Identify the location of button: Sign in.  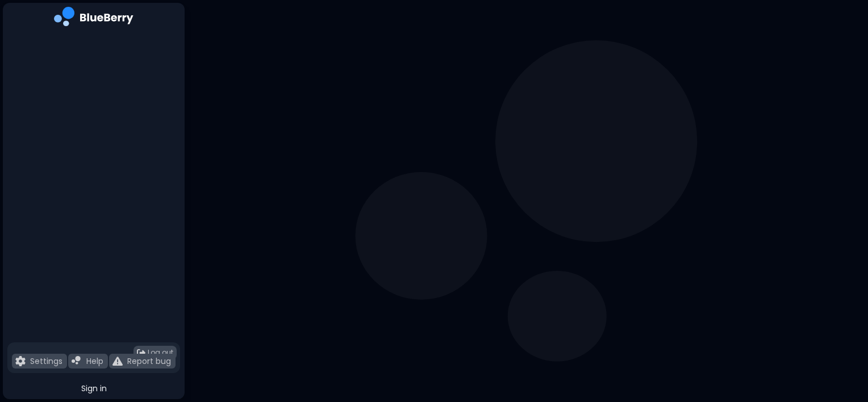
(94, 389).